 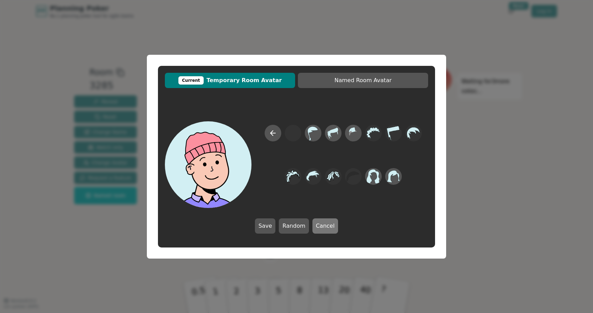 I want to click on span: Temporary Room Avatar, so click(x=230, y=80).